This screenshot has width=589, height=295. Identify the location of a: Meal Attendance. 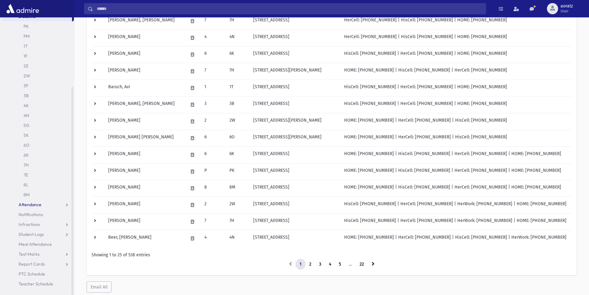
(38, 244).